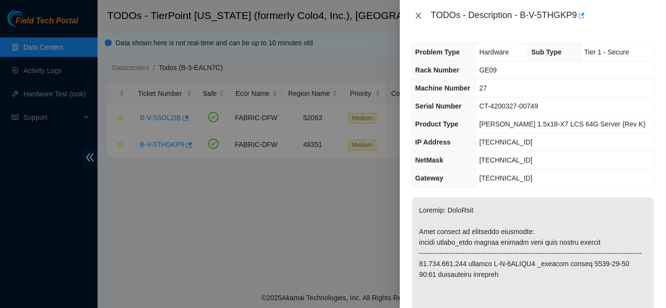  What do you see at coordinates (508, 106) in the screenshot?
I see `span: CT-4200327-00749` at bounding box center [508, 106].